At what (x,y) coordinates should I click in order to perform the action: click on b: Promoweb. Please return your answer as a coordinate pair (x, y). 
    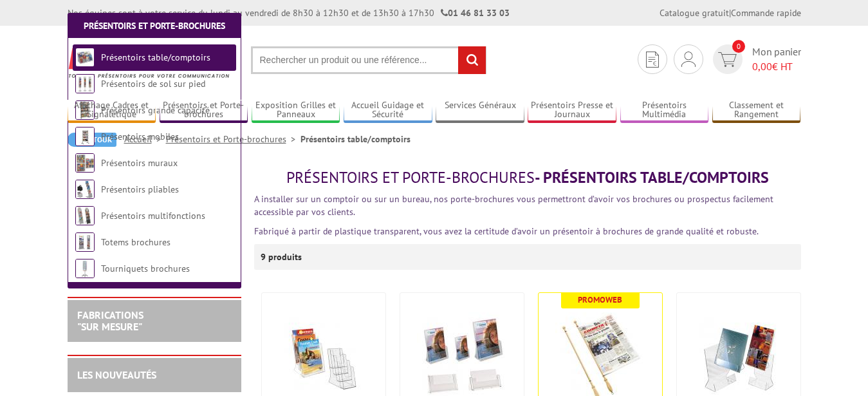
    Looking at the image, I should click on (600, 299).